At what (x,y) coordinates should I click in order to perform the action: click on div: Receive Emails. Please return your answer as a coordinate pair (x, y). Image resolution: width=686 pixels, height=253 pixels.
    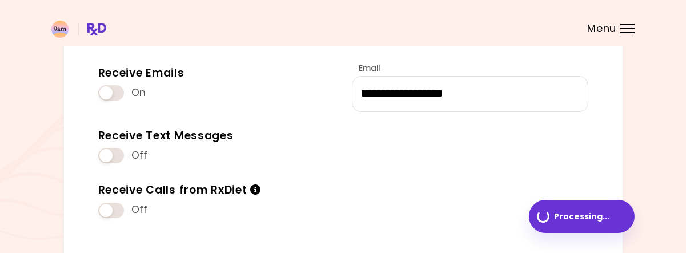
    Looking at the image, I should click on (141, 73).